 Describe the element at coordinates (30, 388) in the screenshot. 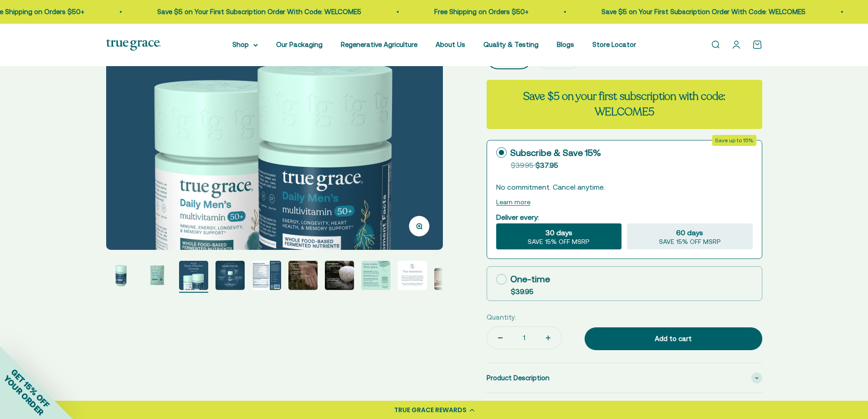

I see `span: GET 15% OFF` at that location.